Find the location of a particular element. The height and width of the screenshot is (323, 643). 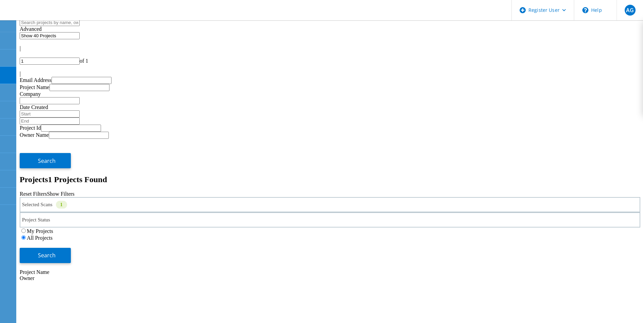

a: Reset Filters is located at coordinates (33, 194).